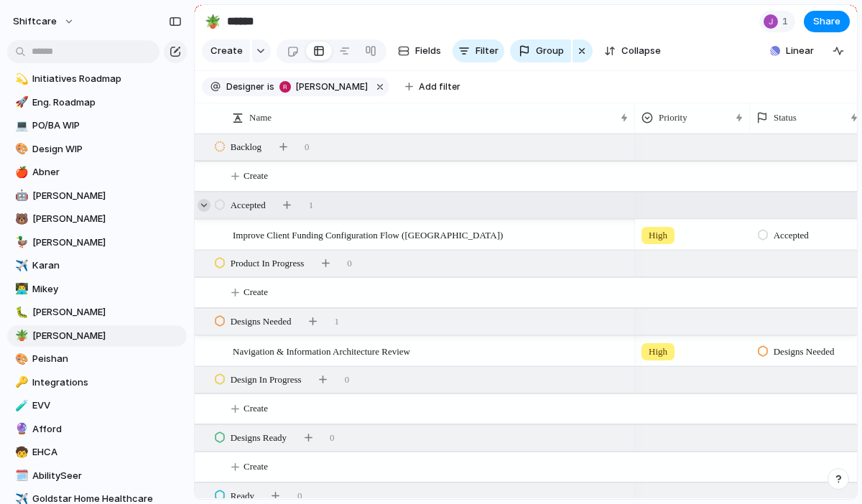 This screenshot has height=504, width=862. Describe the element at coordinates (97, 125) in the screenshot. I see `a: 💻PO/BA WIP` at that location.